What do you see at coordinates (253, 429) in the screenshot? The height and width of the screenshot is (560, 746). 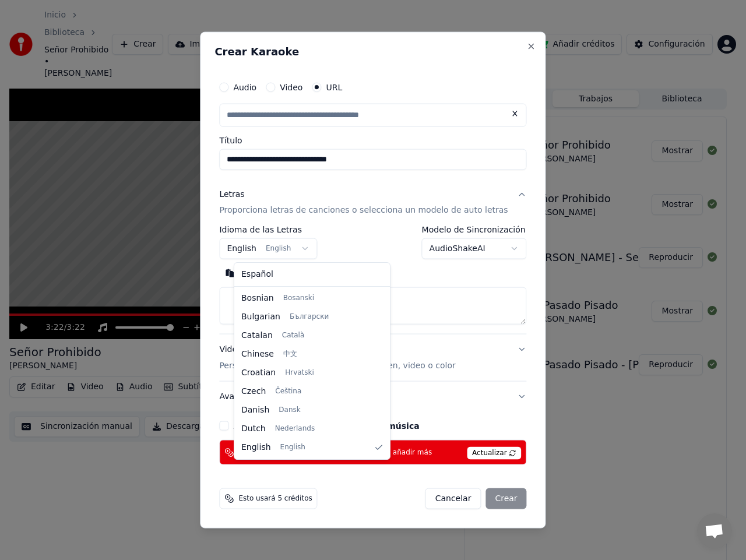 I see `span: Dutch` at bounding box center [253, 429].